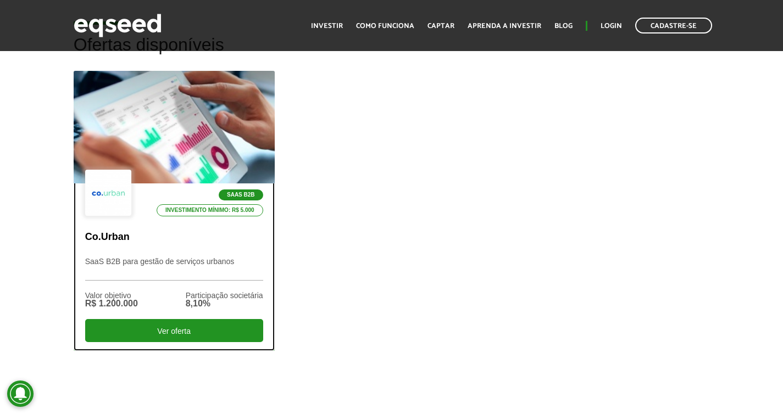 Image resolution: width=783 pixels, height=414 pixels. Describe the element at coordinates (174, 237) in the screenshot. I see `p: Co.Urban` at that location.